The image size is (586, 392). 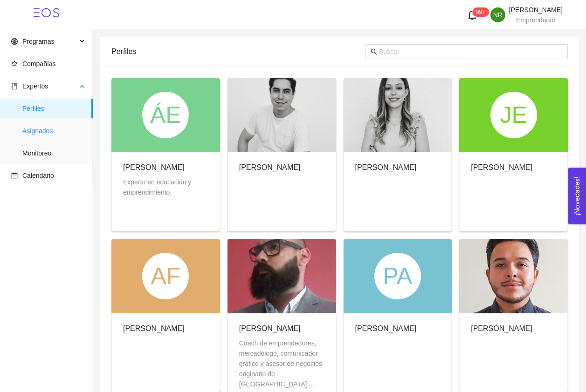 What do you see at coordinates (165, 115) in the screenshot?
I see `div: ÁE` at bounding box center [165, 115].